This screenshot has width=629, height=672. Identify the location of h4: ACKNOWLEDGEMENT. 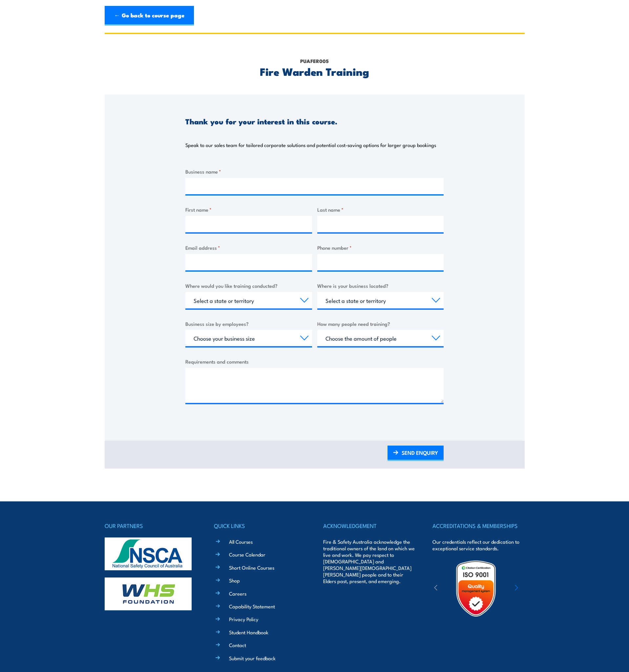
(369, 525).